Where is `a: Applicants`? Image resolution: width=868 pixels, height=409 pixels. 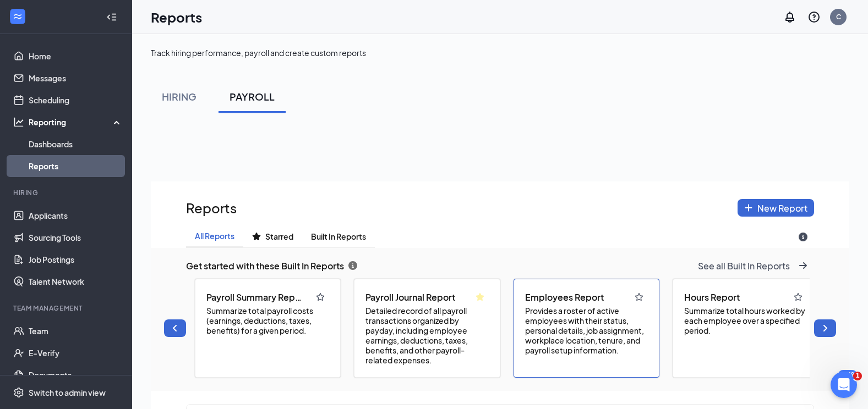
a: Applicants is located at coordinates (75, 216).